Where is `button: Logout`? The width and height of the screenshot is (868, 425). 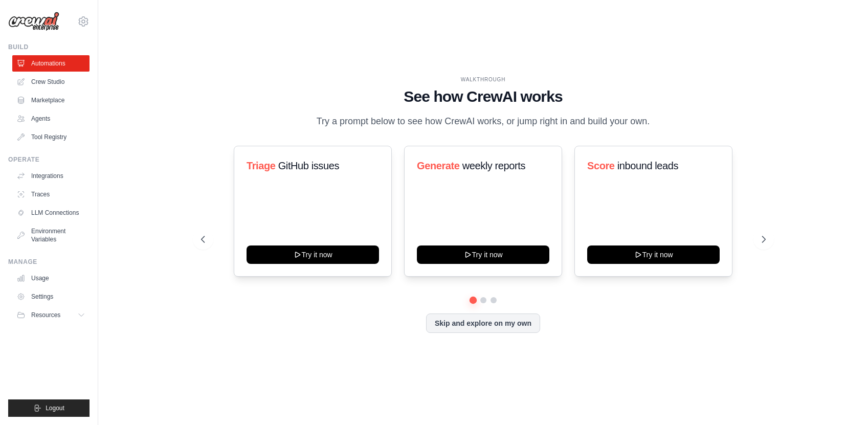 button: Logout is located at coordinates (48, 409).